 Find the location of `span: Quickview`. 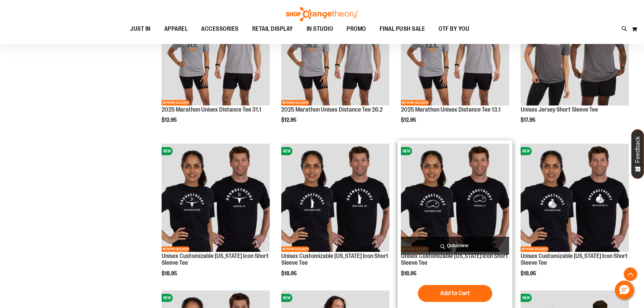

span: Quickview is located at coordinates (455, 245).